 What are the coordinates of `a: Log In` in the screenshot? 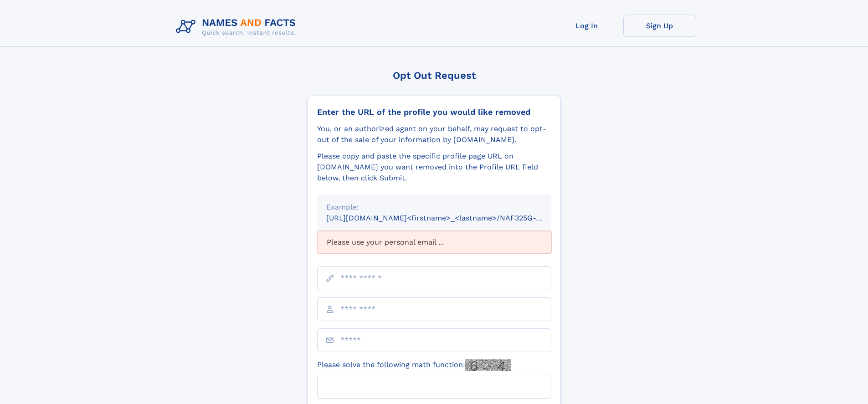 It's located at (587, 26).